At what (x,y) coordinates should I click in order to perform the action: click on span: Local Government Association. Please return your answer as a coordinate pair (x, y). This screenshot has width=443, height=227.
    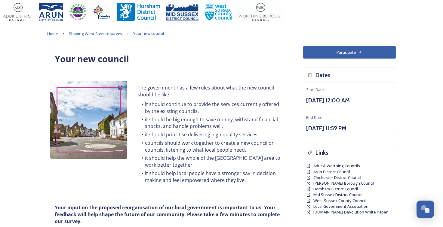
    Looking at the image, I should click on (341, 207).